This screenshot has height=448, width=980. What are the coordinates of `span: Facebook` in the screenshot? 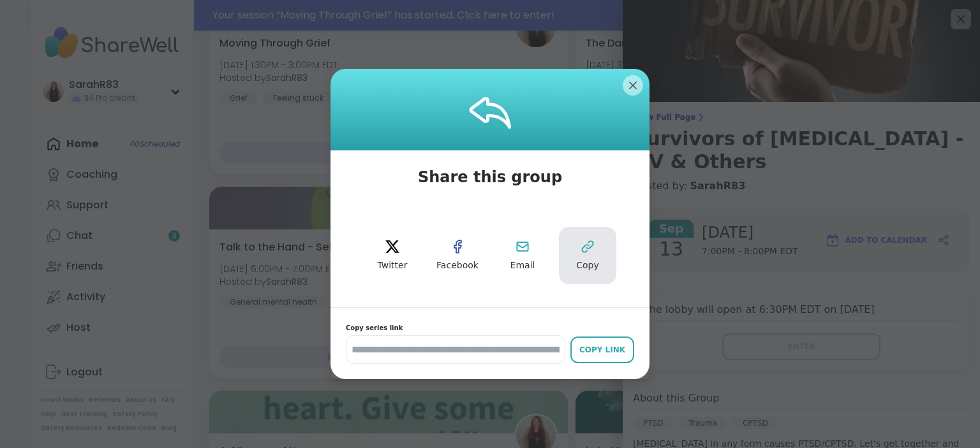 It's located at (458, 266).